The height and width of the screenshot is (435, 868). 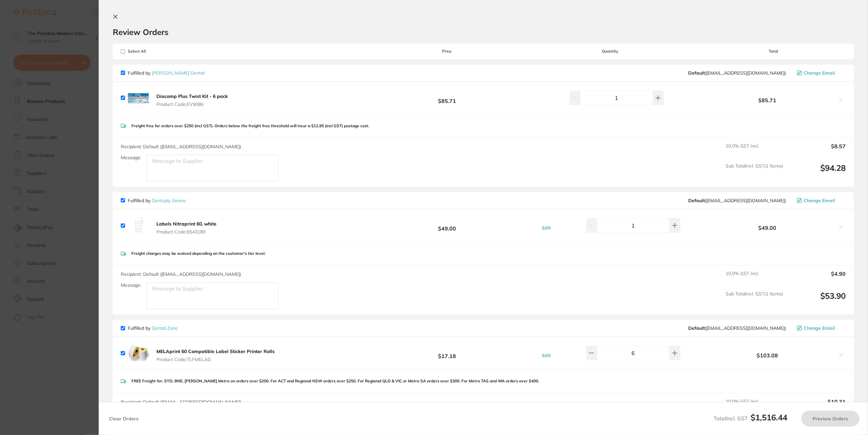 I want to click on b: Diacomp Plus Twist Kit - 6 pack, so click(x=192, y=96).